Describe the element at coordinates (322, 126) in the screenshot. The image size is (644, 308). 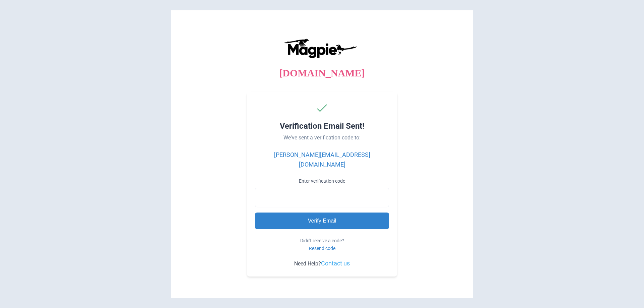
I see `h2: Verification Email Sent!` at that location.